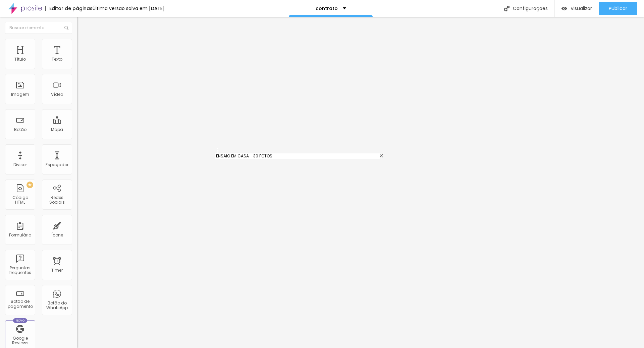 This screenshot has width=644, height=348. I want to click on div: Imagem, so click(20, 94).